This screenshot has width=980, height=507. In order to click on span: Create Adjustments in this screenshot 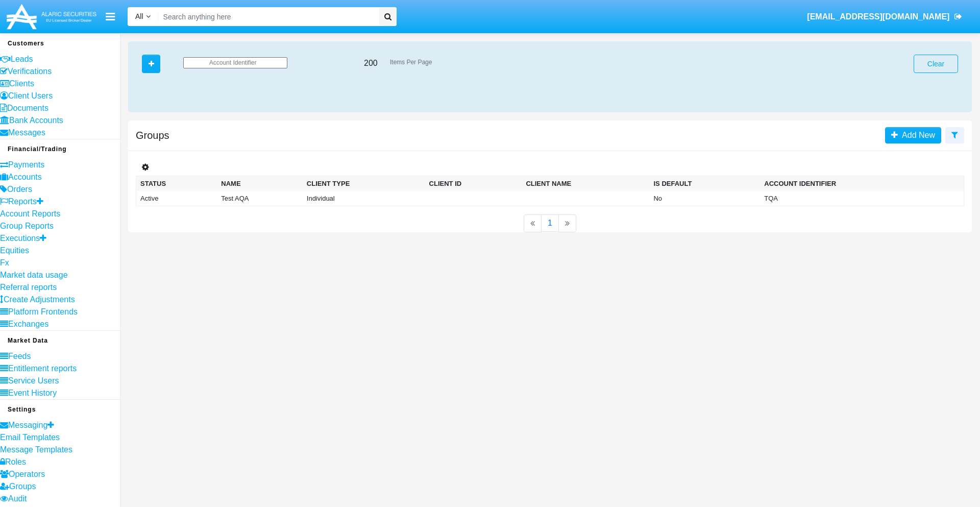, I will do `click(39, 299)`.